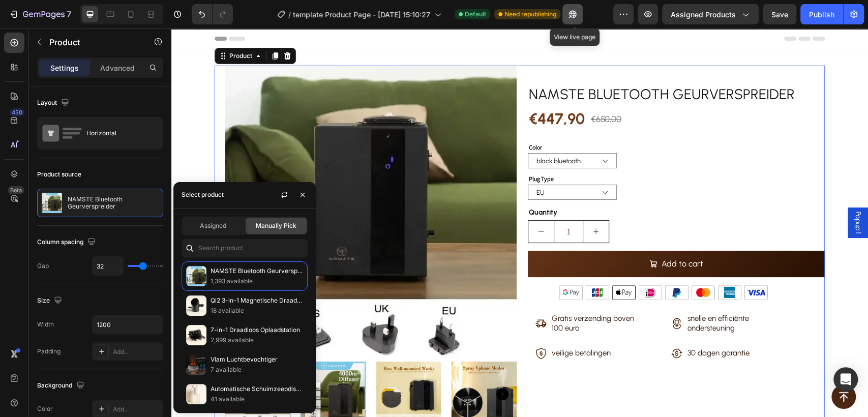  Describe the element at coordinates (69, 28) in the screenshot. I see `div: Product` at that location.